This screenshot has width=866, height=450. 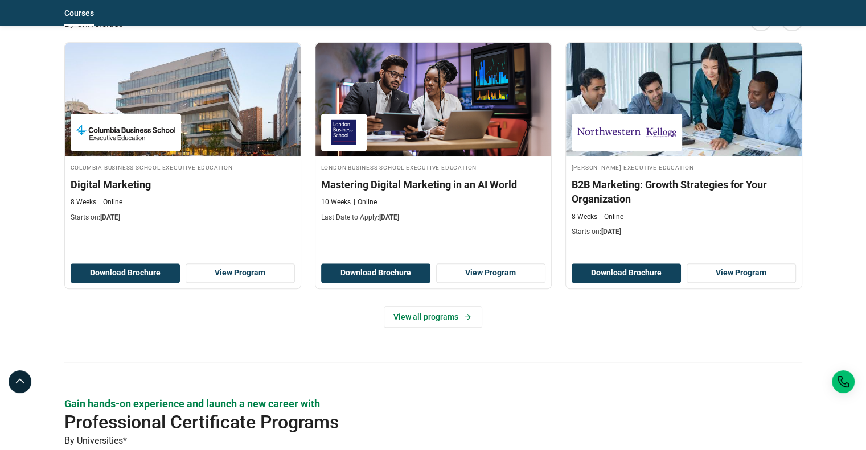 What do you see at coordinates (433, 100) in the screenshot?
I see `img: Mastering Digital Marketing in an AI World | Online Sales and Marketing Course` at bounding box center [433, 100].